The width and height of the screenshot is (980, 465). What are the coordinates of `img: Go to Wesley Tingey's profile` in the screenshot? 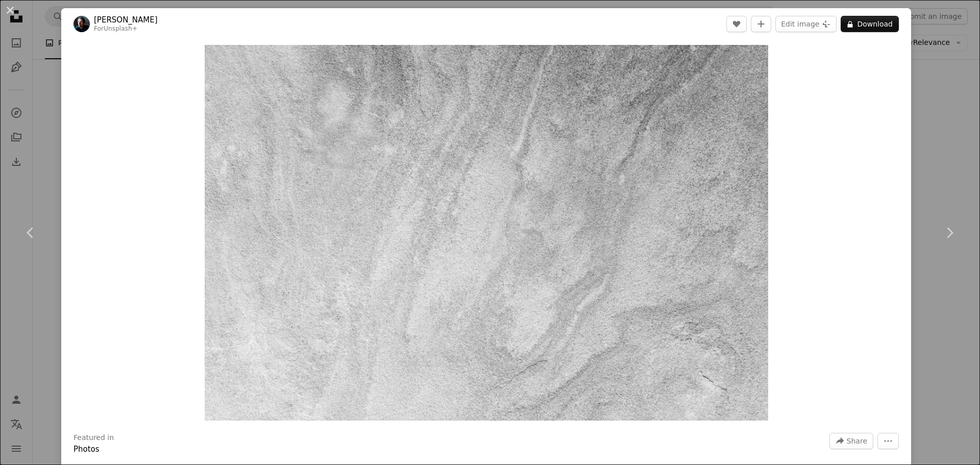 It's located at (82, 24).